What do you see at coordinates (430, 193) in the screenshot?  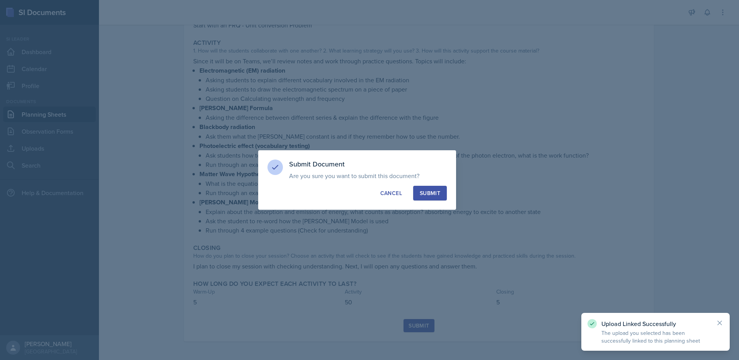 I see `div: Submit` at bounding box center [430, 193].